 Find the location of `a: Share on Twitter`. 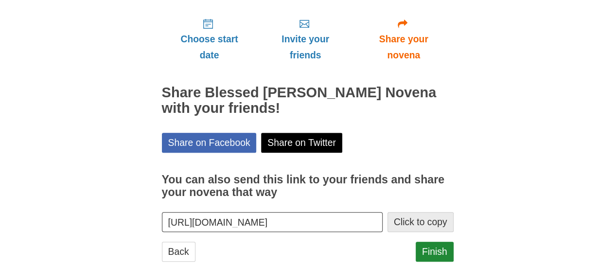

a: Share on Twitter is located at coordinates (301, 142).